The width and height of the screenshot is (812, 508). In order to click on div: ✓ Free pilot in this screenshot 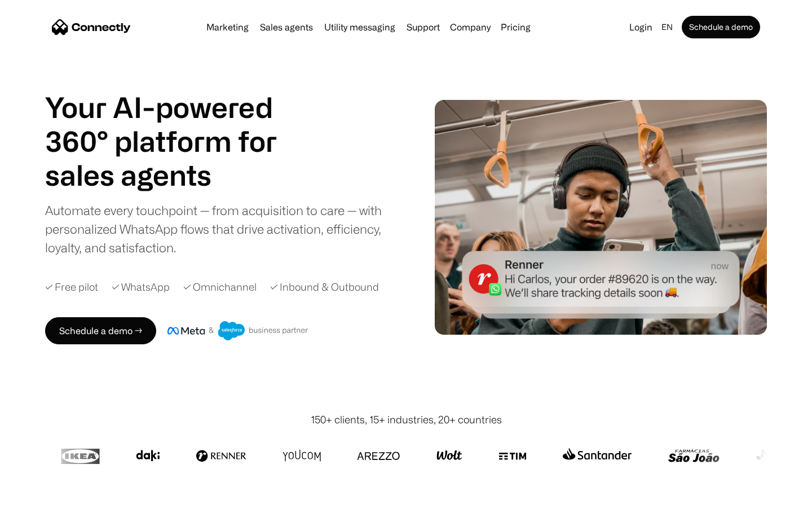, I will do `click(72, 287)`.